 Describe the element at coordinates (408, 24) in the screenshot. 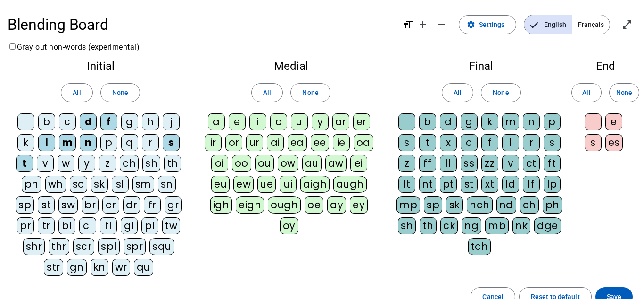

I see `mat-icon: format_size` at that location.